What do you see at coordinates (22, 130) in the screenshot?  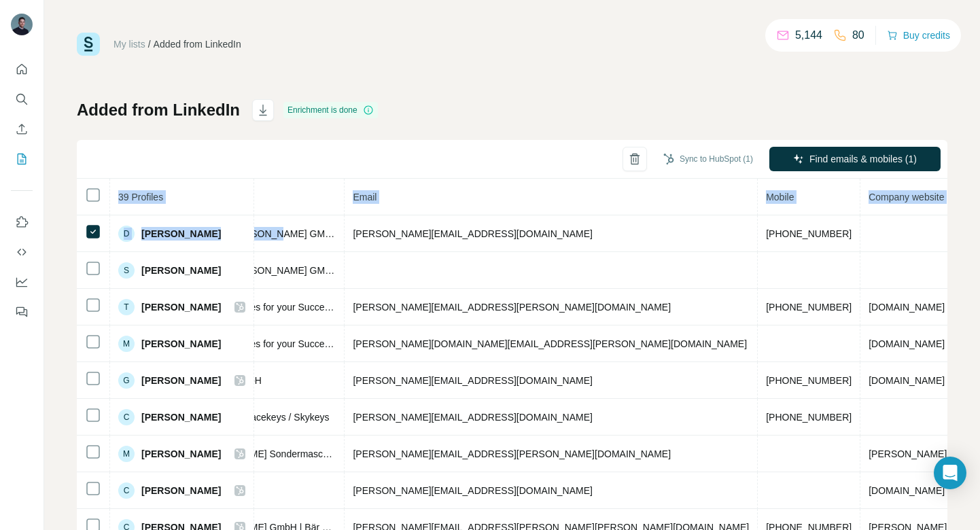 I see `button: Enrich CSV` at bounding box center [22, 130].